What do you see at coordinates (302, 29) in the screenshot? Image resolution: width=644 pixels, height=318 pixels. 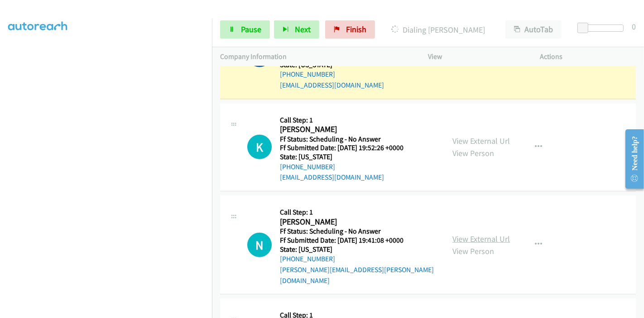 I see `span: Next` at bounding box center [302, 29].